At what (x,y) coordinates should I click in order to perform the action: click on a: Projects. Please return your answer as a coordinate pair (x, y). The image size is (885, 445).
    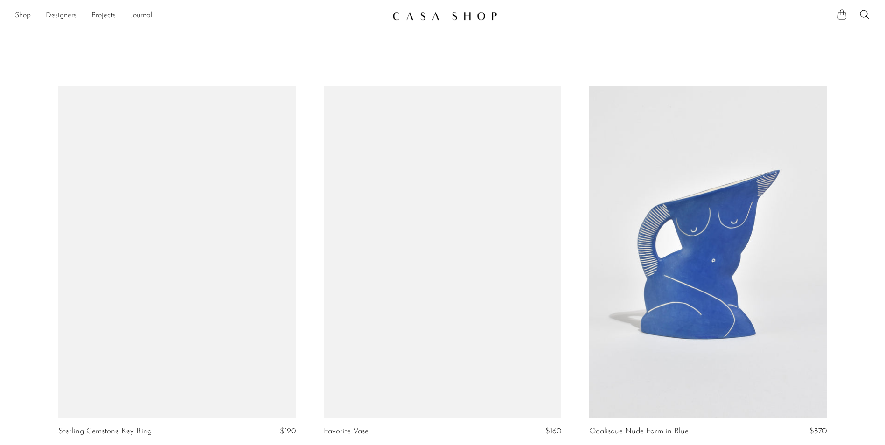
    Looking at the image, I should click on (104, 16).